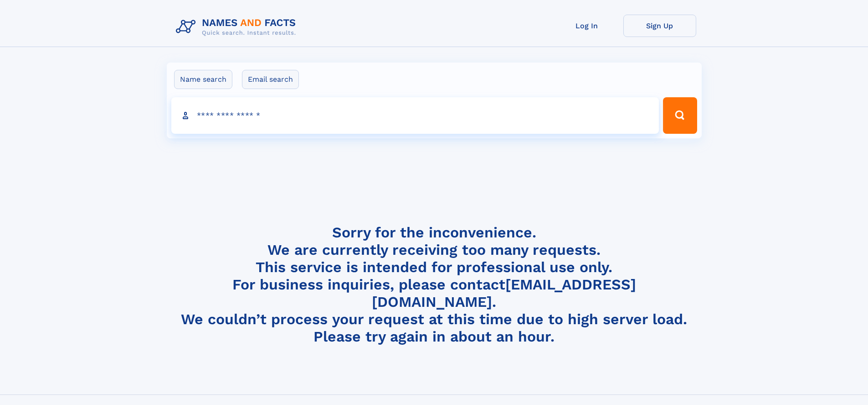  I want to click on h4: Sorry for the inconvenience. We are currently receiving too many requests. This service is intend..., so click(434, 284).